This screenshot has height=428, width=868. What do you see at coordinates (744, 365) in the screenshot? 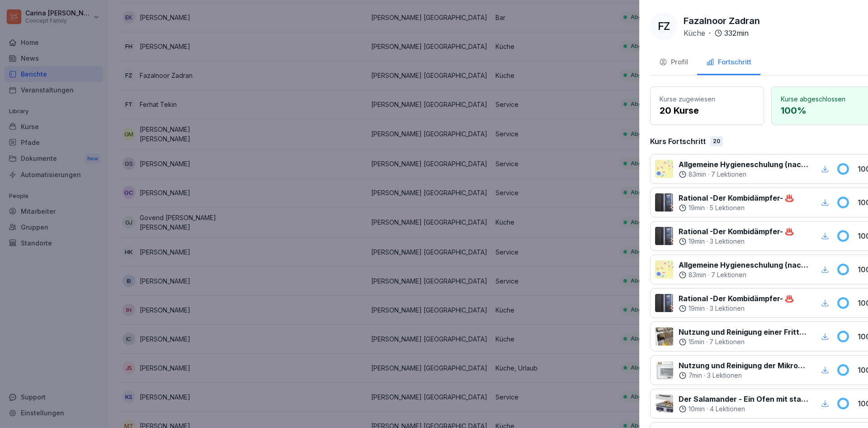
I see `p: Nutzung und Reinigung der Mikrowelle` at bounding box center [744, 365].